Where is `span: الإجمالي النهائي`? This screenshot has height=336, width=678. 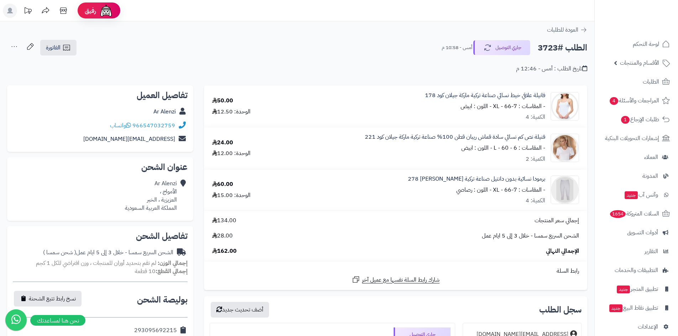
span: الإجمالي النهائي is located at coordinates (562, 251).